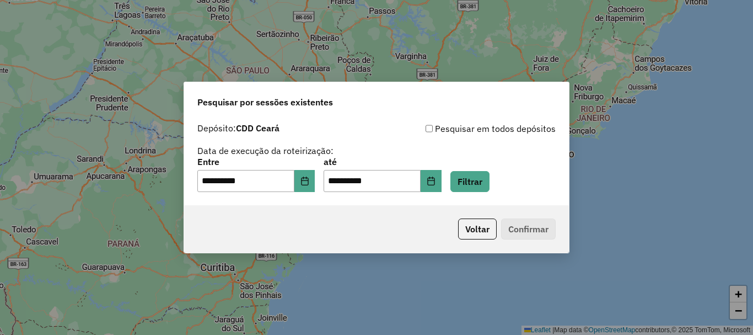 This screenshot has width=753, height=335. Describe the element at coordinates (265, 102) in the screenshot. I see `span: Pesquisar por sessões existentes` at that location.